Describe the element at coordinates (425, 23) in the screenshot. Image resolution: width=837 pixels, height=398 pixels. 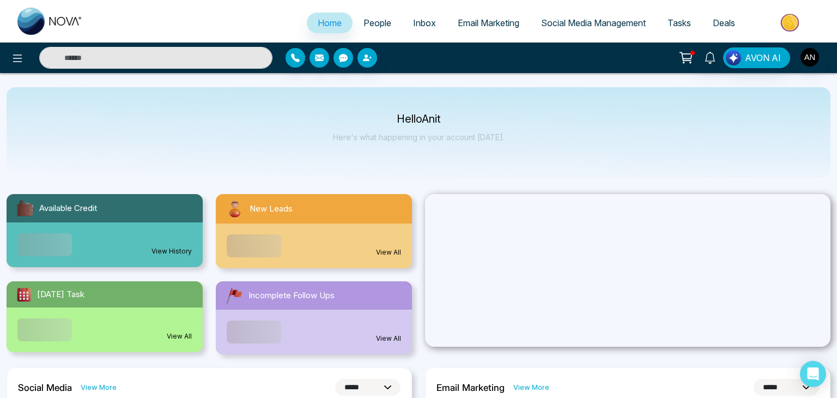
I see `span: Inbox` at that location.